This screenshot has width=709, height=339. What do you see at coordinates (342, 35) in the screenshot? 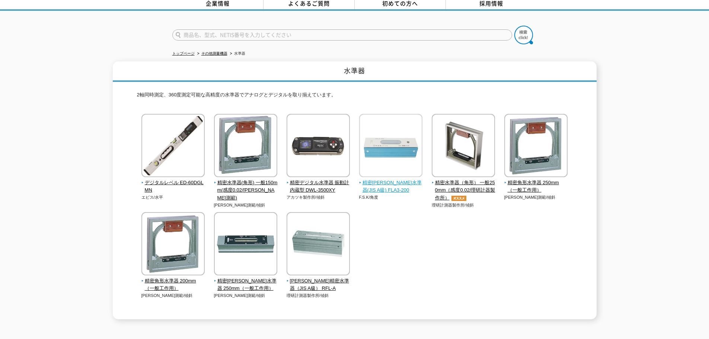
I see `input: 商品名、型式、NETIS番号を入力してください` at bounding box center [342, 35].